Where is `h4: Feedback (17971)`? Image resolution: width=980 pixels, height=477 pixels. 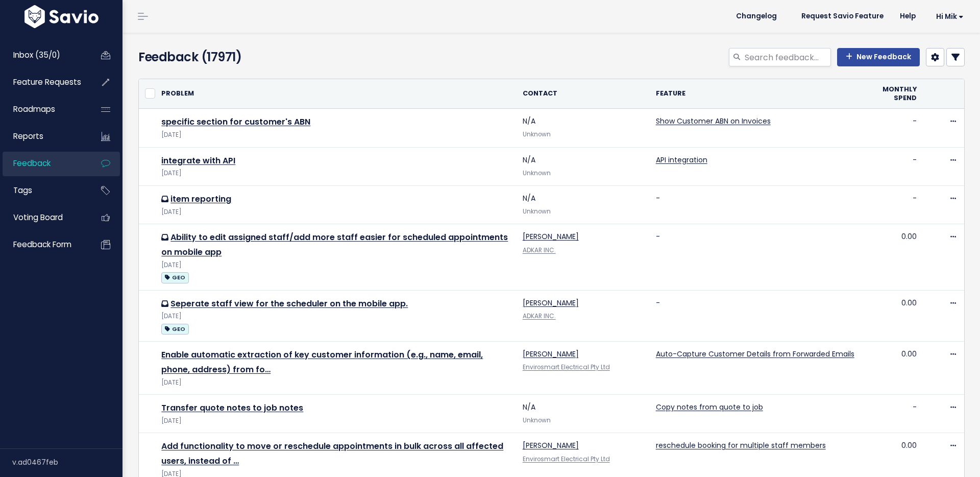 h4: Feedback (17971) is located at coordinates (271, 57).